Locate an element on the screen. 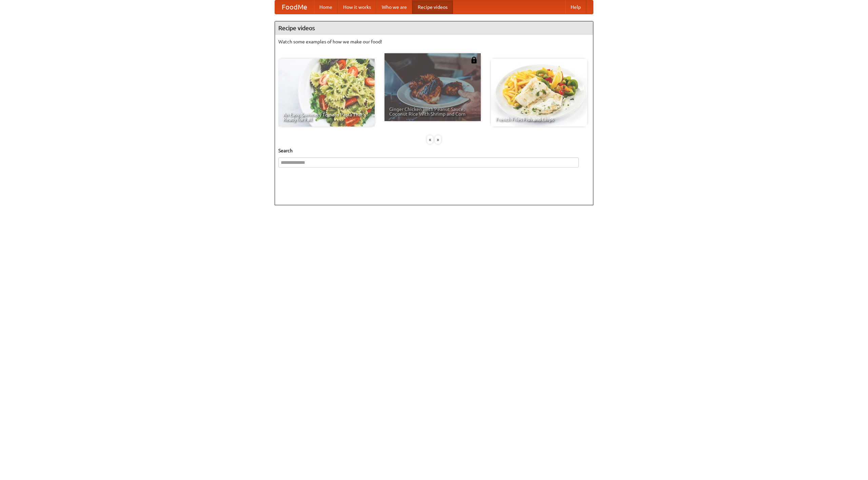 The width and height of the screenshot is (868, 480). a: Home is located at coordinates (326, 7).